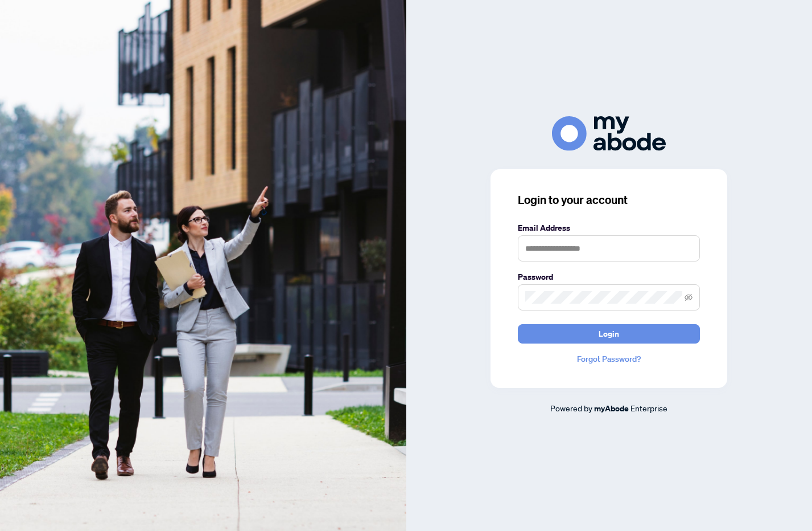 This screenshot has height=531, width=812. What do you see at coordinates (609, 334) in the screenshot?
I see `span: Login` at bounding box center [609, 334].